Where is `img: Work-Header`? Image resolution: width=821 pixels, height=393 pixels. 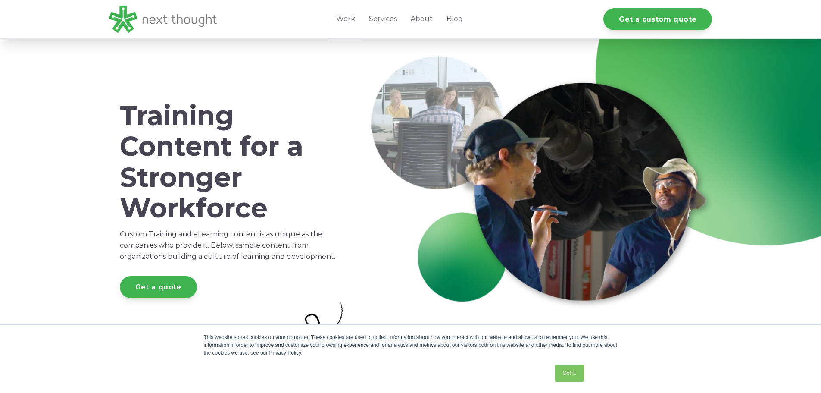
img: Work-Header is located at coordinates (540, 182).